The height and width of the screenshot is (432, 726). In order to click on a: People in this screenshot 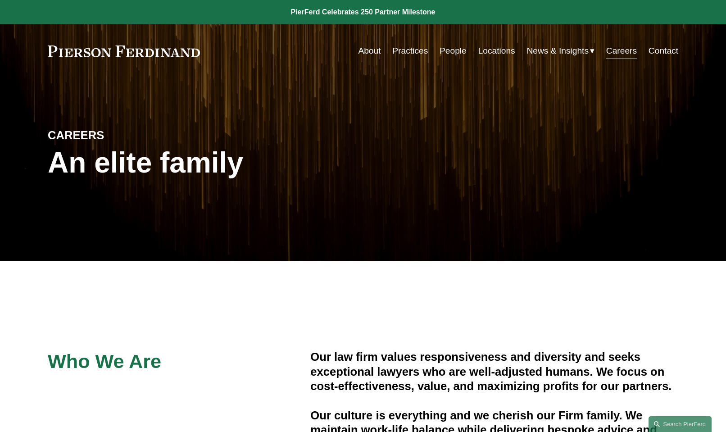, I will do `click(453, 51)`.